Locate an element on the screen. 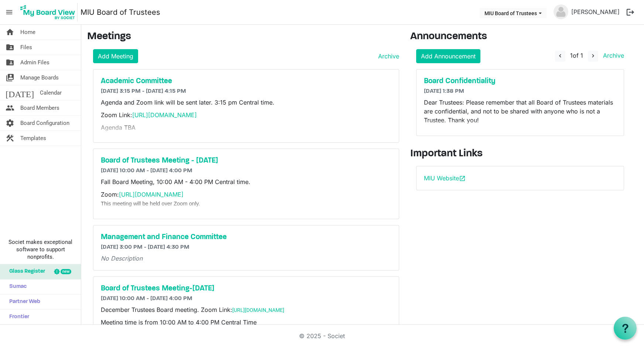 Image resolution: width=644 pixels, height=347 pixels. span: This meeting will be held over Zoom only. is located at coordinates (150, 204).